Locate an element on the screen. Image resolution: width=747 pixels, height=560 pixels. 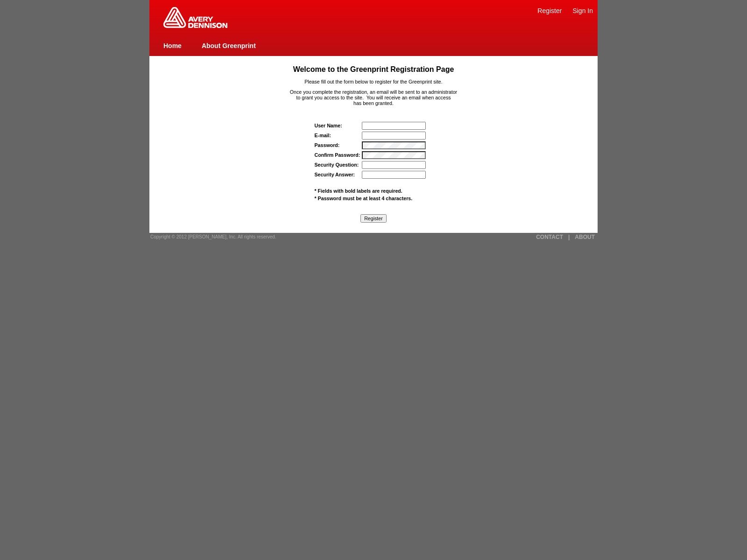
img: Home is located at coordinates (195, 18).